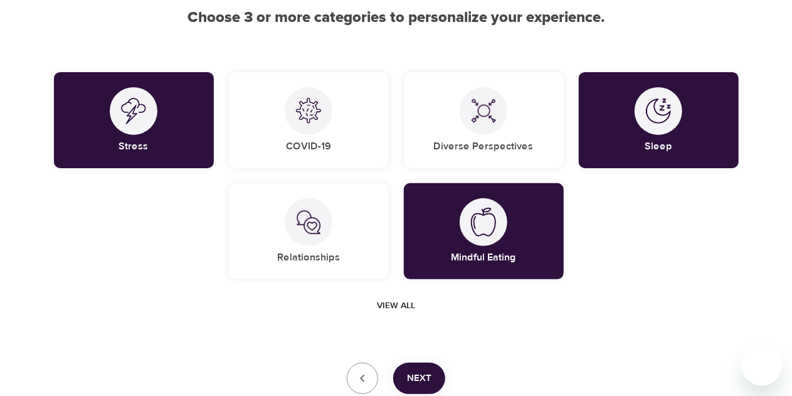  I want to click on h5: Stress, so click(134, 146).